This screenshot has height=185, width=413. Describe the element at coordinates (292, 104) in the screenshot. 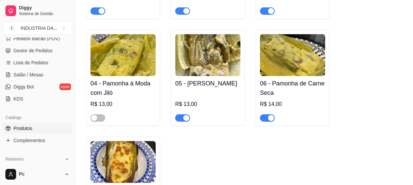

I see `div: R$ 14,00` at that location.